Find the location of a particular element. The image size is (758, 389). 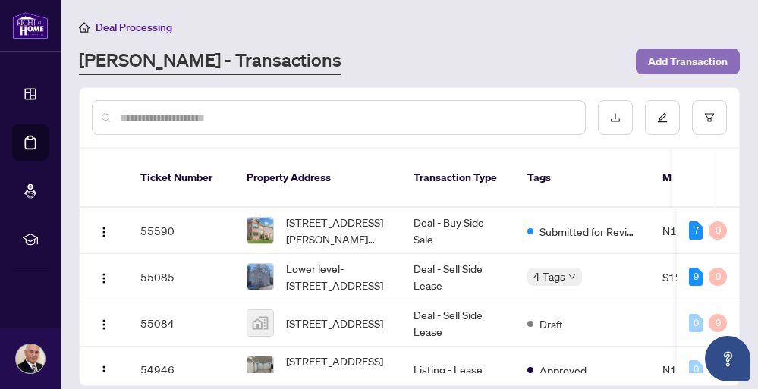

td: Deal - Buy Side Sale is located at coordinates (458, 231).